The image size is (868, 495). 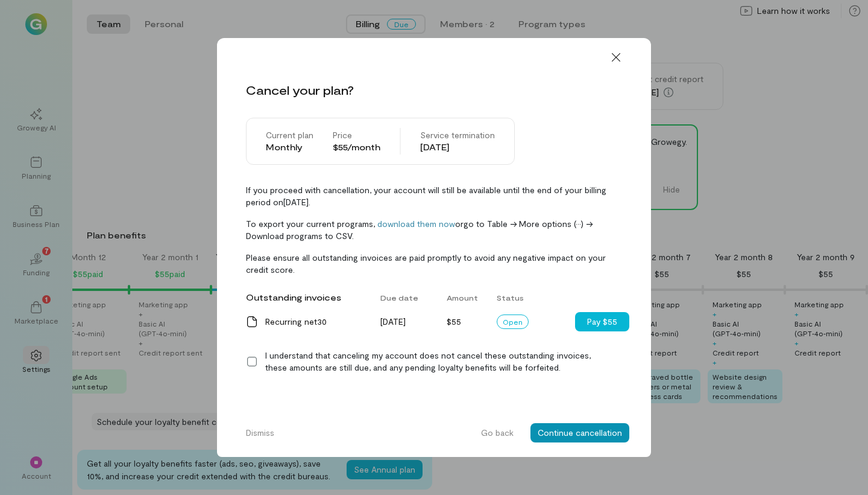 I want to click on div: Service termination, so click(x=457, y=135).